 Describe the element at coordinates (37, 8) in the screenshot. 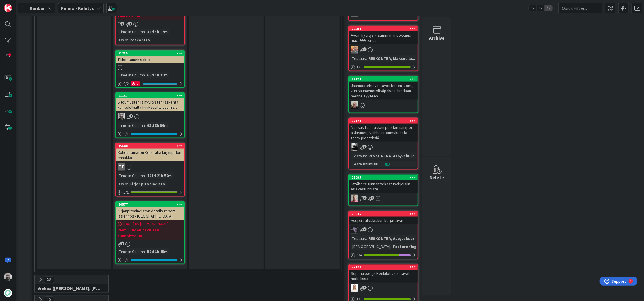

I see `span: Kanban` at that location.